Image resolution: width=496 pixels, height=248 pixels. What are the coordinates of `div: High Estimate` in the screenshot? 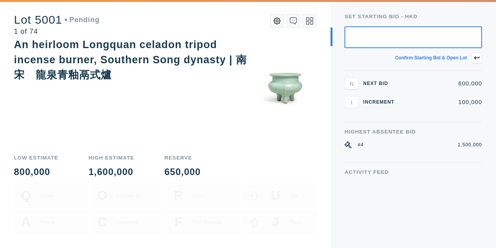 It's located at (111, 158).